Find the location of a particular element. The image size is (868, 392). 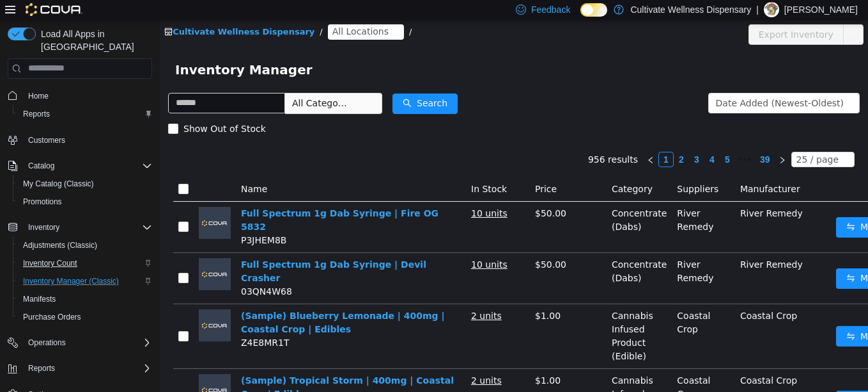

span: All Categories is located at coordinates (161, 84).